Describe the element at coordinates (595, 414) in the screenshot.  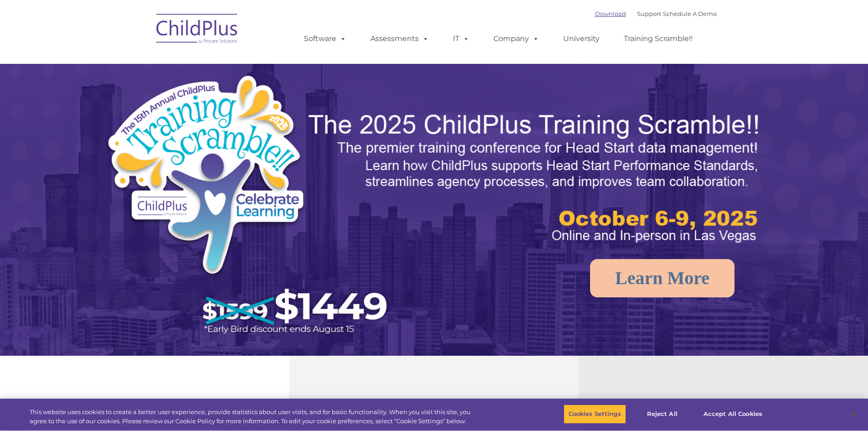
I see `button: Cookies Settings` at that location.